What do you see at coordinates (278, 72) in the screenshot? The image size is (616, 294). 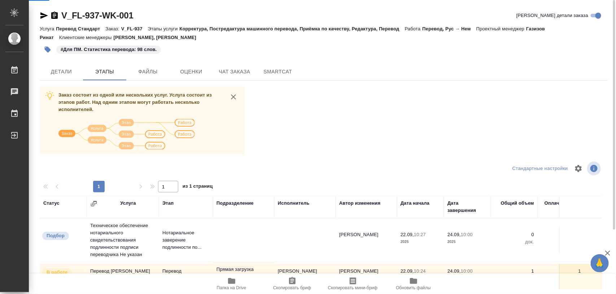 I see `span: SmartCat` at bounding box center [278, 72].